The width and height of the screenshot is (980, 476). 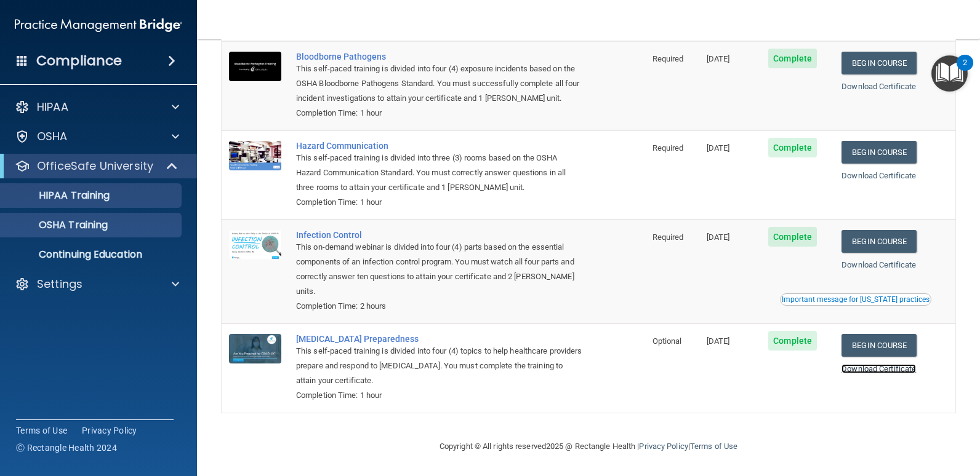 I want to click on span: Ⓒ Rectangle Health 2024, so click(x=67, y=448).